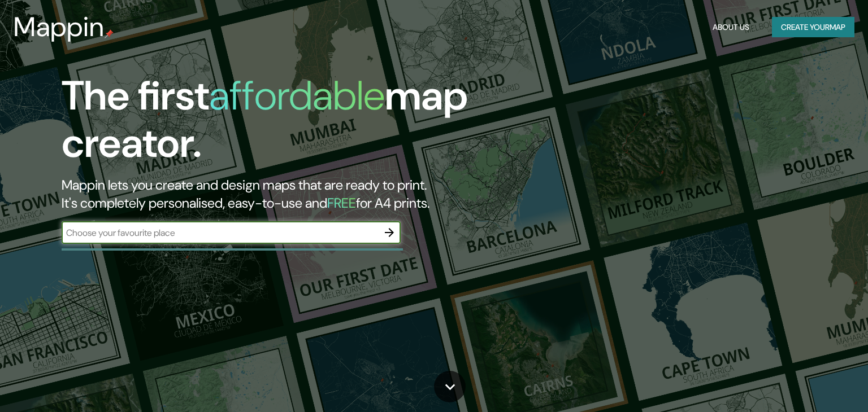 Image resolution: width=868 pixels, height=412 pixels. What do you see at coordinates (59, 27) in the screenshot?
I see `h3: Mappin` at bounding box center [59, 27].